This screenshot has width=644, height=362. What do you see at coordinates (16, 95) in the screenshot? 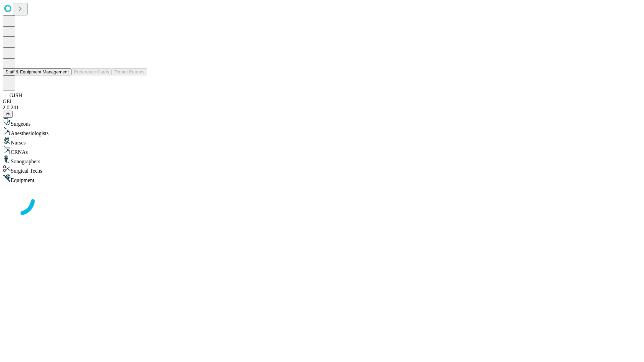
I see `span: GJSH` at bounding box center [16, 95].